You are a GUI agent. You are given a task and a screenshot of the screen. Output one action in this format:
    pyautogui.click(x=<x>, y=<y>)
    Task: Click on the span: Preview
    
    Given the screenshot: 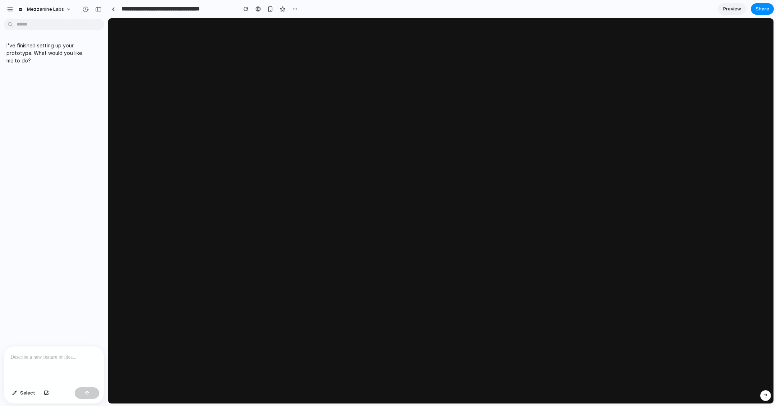 What is the action you would take?
    pyautogui.click(x=732, y=9)
    